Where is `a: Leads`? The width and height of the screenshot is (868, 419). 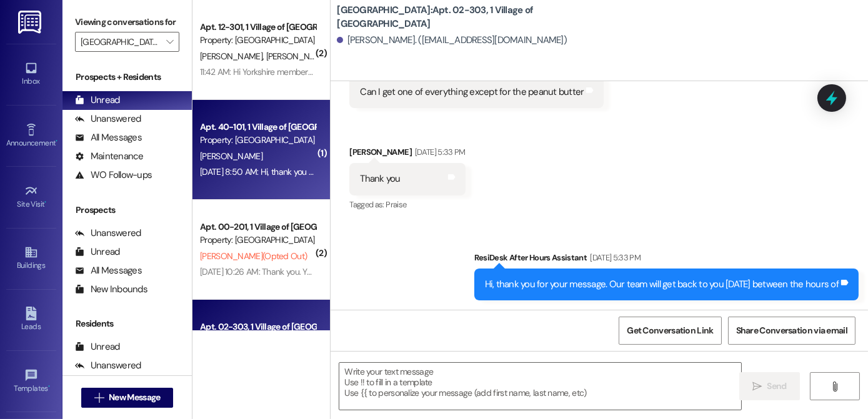
a: Leads is located at coordinates (31, 320).